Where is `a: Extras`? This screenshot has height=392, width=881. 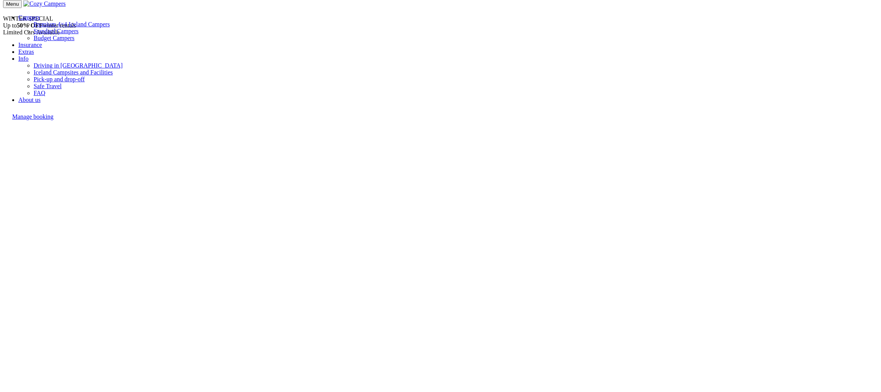 a: Extras is located at coordinates (26, 52).